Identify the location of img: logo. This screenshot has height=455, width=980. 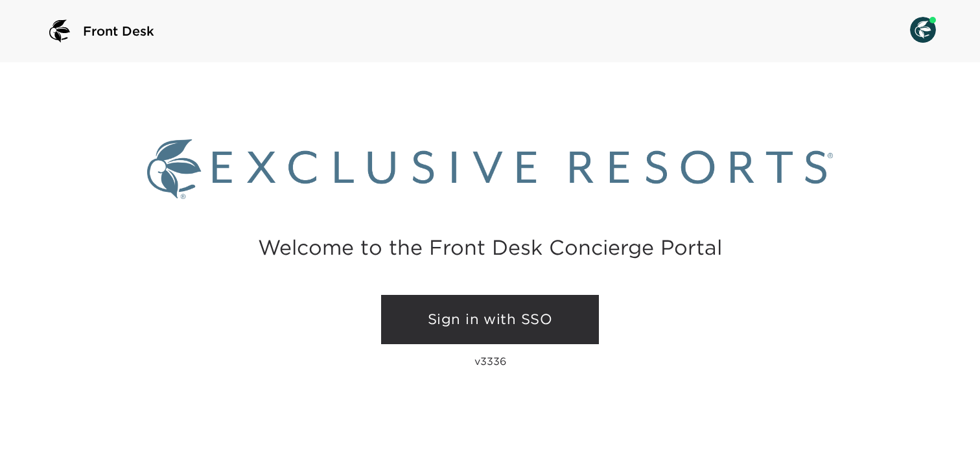
(60, 31).